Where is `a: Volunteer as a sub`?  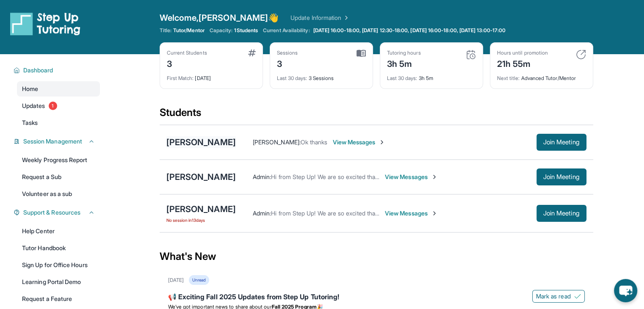
a: Volunteer as a sub is located at coordinates (59, 194).